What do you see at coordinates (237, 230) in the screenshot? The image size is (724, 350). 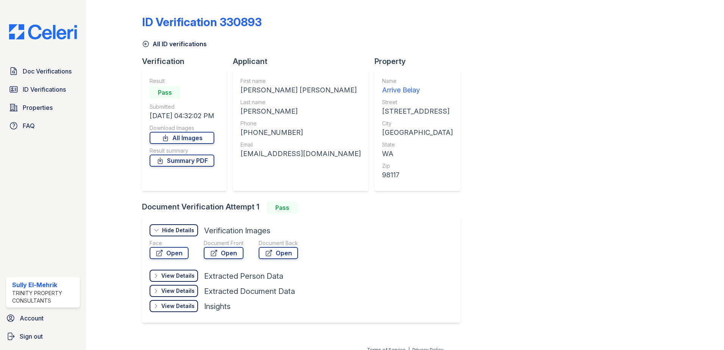 I see `div: Verification Images` at bounding box center [237, 230].